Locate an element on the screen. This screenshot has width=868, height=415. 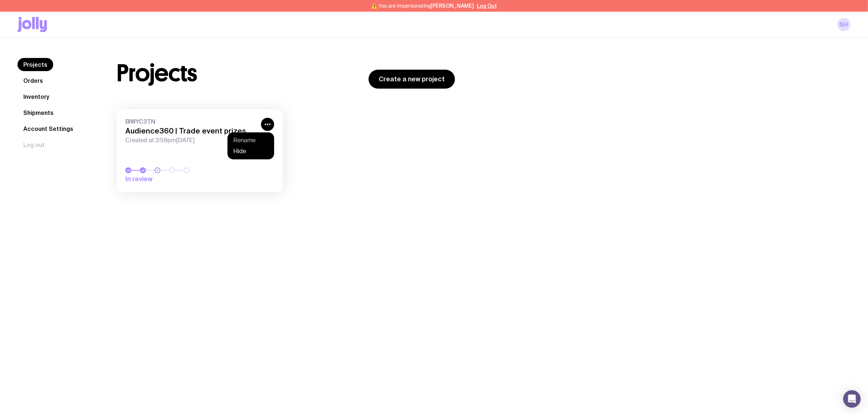
a: Projects is located at coordinates (35, 65).